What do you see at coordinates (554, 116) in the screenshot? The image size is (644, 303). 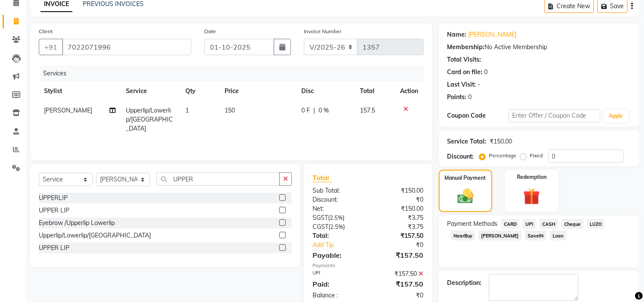 I see `input: Enter Offer / Coupon Code` at bounding box center [554, 116].